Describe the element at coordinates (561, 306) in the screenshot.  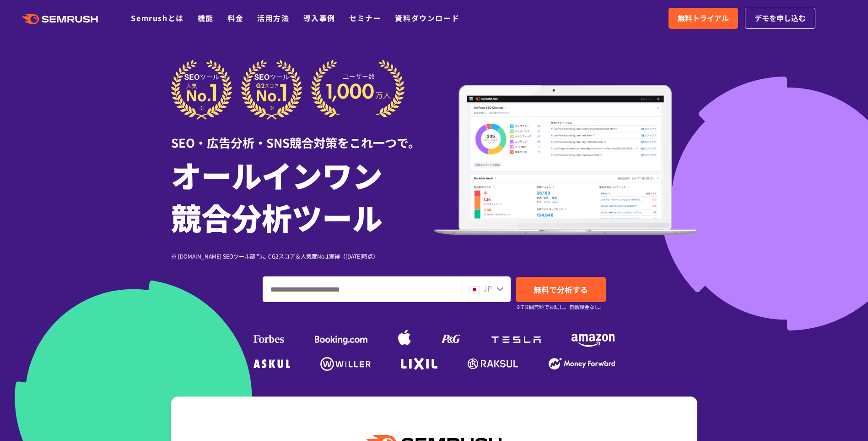
I see `small: ※7日間無料でお試し。自動課金なし。` at that location.